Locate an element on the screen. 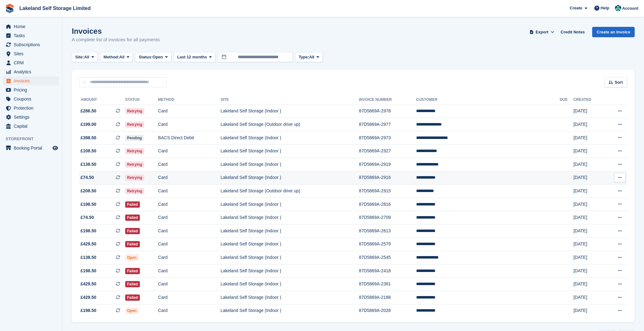 The image size is (644, 331). span: Last 12 months is located at coordinates (192, 57).